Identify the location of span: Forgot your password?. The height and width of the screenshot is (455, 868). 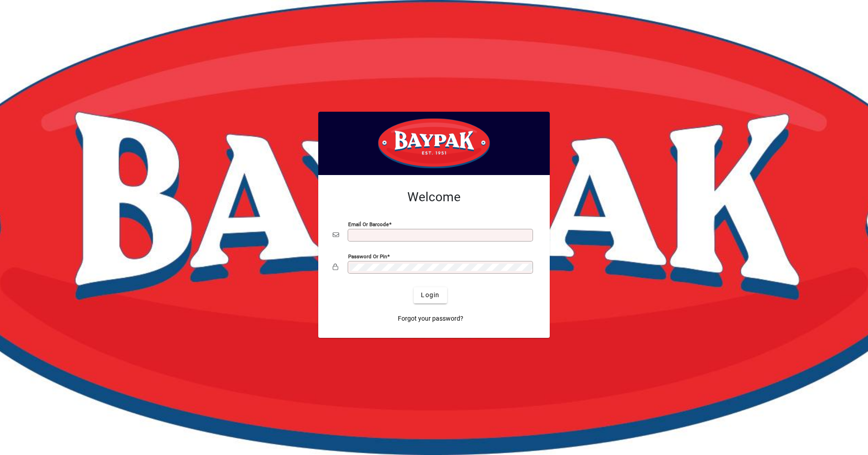
(430, 318).